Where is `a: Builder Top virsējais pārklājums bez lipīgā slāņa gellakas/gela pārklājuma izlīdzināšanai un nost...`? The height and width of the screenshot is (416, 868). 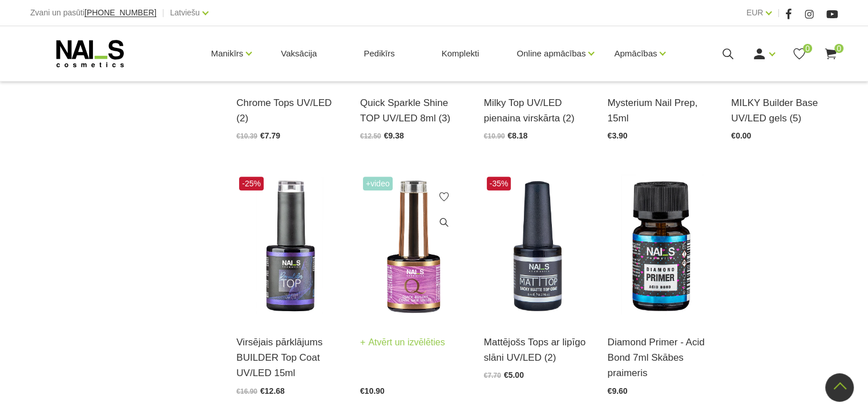
a: Builder Top virsējais pārklājums bez lipīgā slāņa gellakas/gela pārklājuma izlīdzināšanai un nost... is located at coordinates (289, 247).